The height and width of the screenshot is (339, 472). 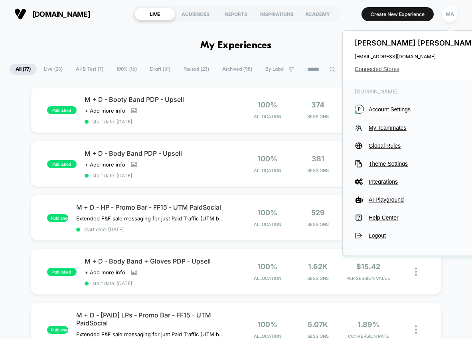 What do you see at coordinates (318, 266) in the screenshot?
I see `span: 1.62k` at bounding box center [318, 266].